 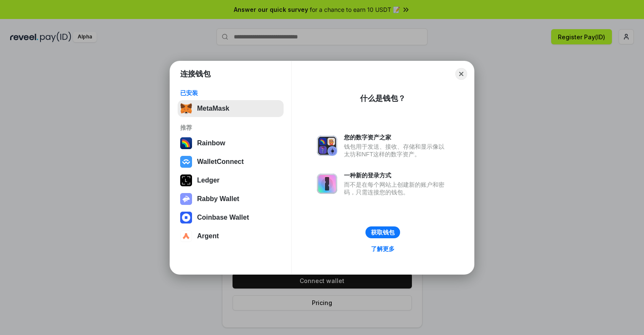 What do you see at coordinates (186, 108) in the screenshot?
I see `img: svg+xml,%3Csvg%20fill%3D%22none%22%20height%3D%2233%22%20viewBox%3D%220%200%2035%2033%22%20width%...` at bounding box center [186, 108].